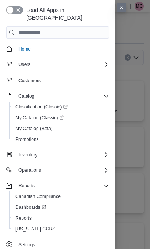 The width and height of the screenshot is (150, 249). I want to click on a: Promotions, so click(27, 139).